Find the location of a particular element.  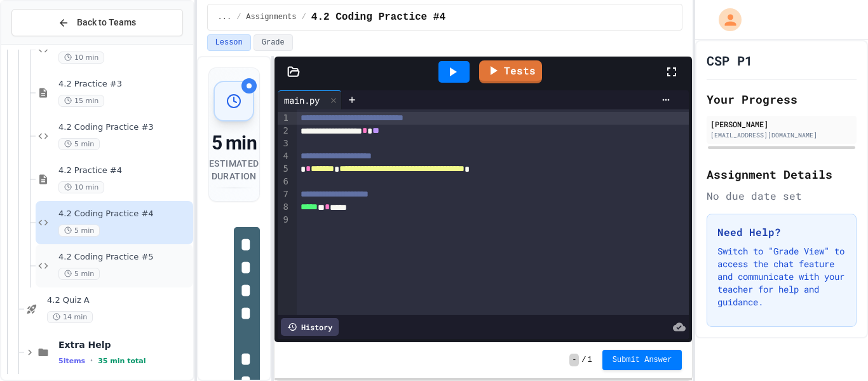

div: 2 is located at coordinates (284, 131).